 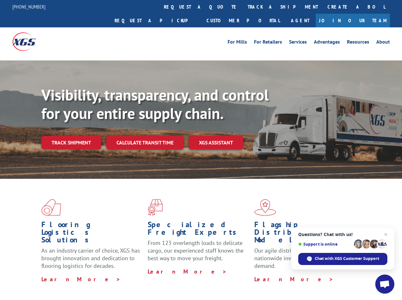 What do you see at coordinates (237, 43) in the screenshot?
I see `a: For Mills` at bounding box center [237, 43].